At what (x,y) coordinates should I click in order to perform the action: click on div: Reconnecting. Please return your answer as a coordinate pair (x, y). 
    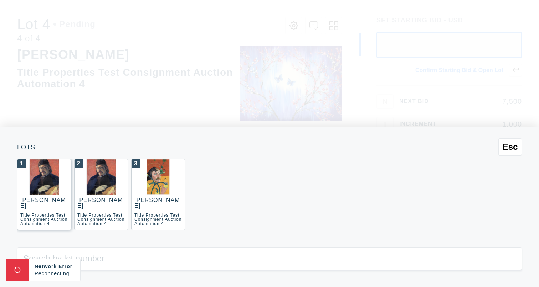
    Looking at the image, I should click on (54, 274).